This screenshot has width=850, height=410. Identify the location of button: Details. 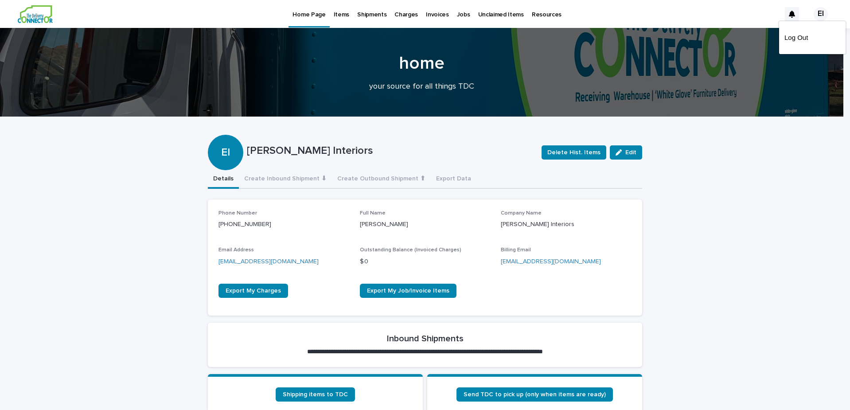
(223, 180).